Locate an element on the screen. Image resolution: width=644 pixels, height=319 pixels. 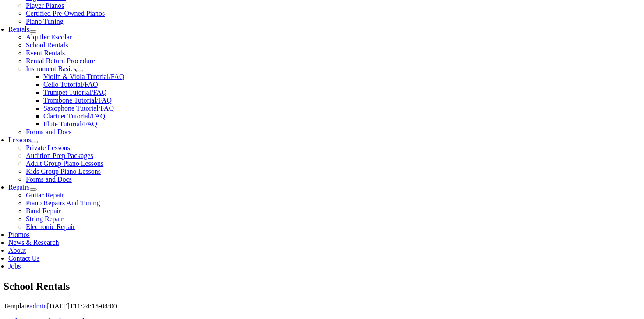
a: Flute Tutorial/FAQ is located at coordinates (70, 124).